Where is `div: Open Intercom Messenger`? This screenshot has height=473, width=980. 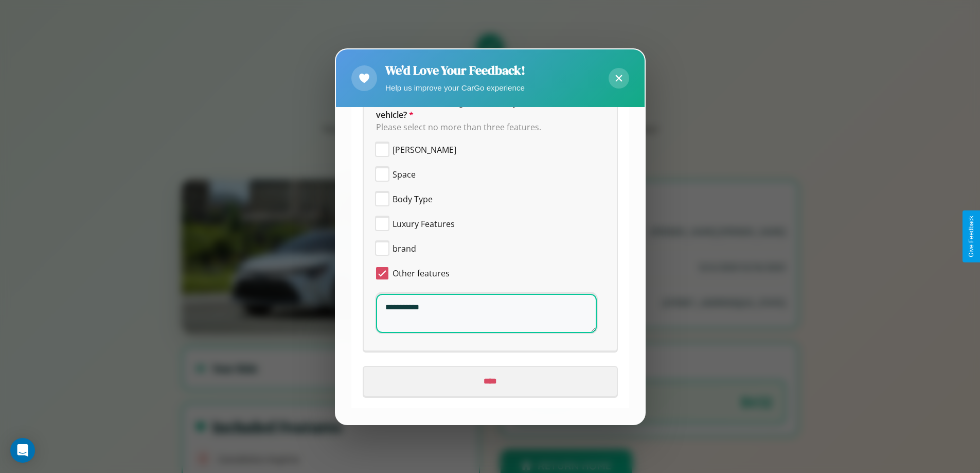
div: Open Intercom Messenger is located at coordinates (23, 450).